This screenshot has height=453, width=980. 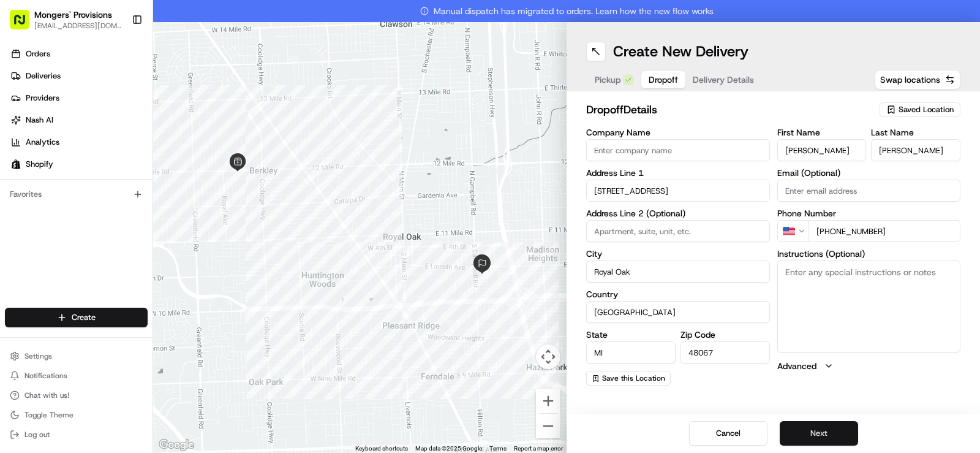 What do you see at coordinates (83, 318) in the screenshot?
I see `span: Create` at bounding box center [83, 318].